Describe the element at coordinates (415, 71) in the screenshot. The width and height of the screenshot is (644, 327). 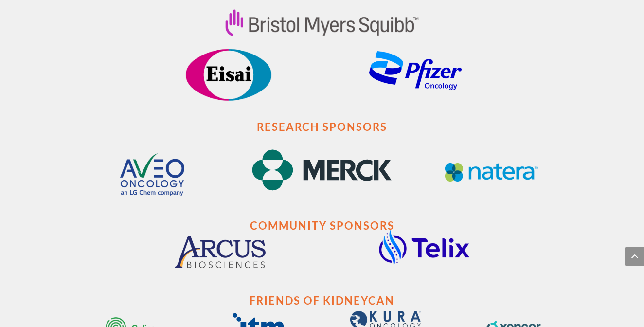
I see `img: Pfizer_Oncology logo` at that location.